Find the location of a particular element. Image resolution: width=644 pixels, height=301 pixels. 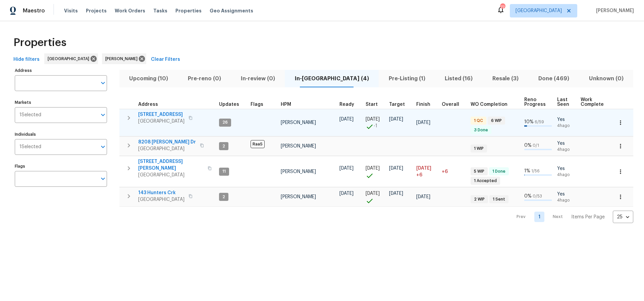

span: In-review (0) is located at coordinates (258, 79).